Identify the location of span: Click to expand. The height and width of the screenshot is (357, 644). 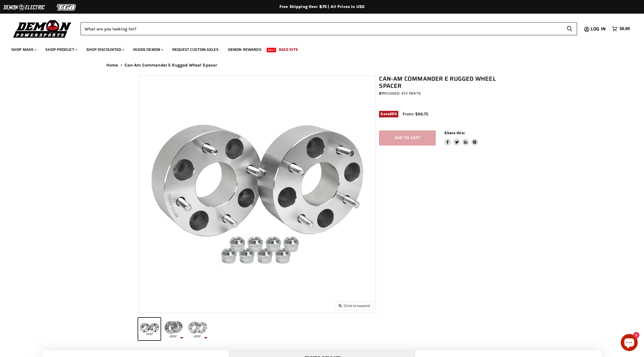
(354, 305).